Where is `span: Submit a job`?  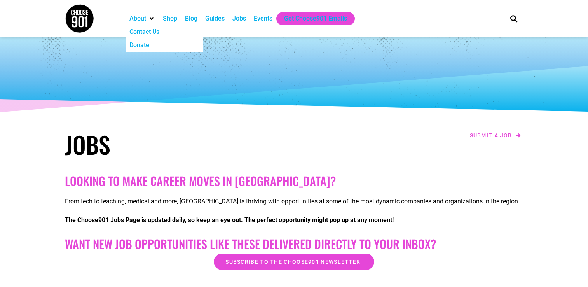
span: Submit a job is located at coordinates (491, 135).